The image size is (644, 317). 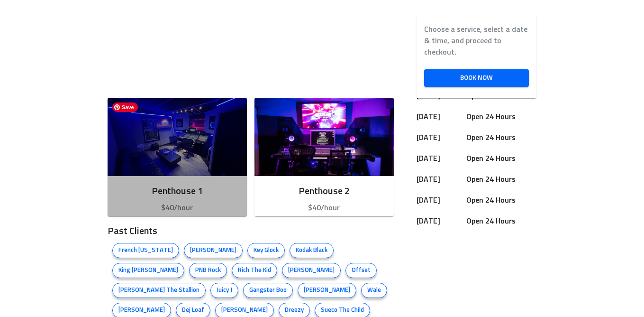 I want to click on button: Penthouse 1$40/hour, so click(x=177, y=157).